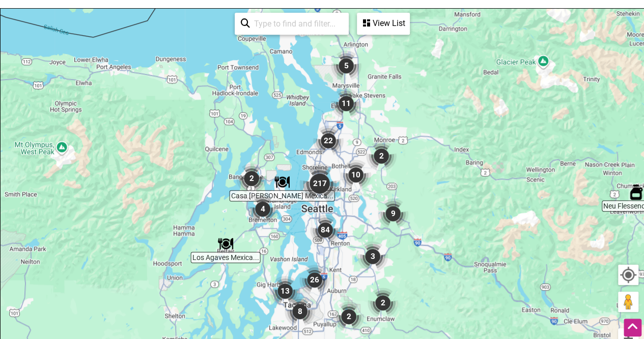  Describe the element at coordinates (282, 182) in the screenshot. I see `div: Casa Rojas Mexican Restaurant & Cantina` at that location.